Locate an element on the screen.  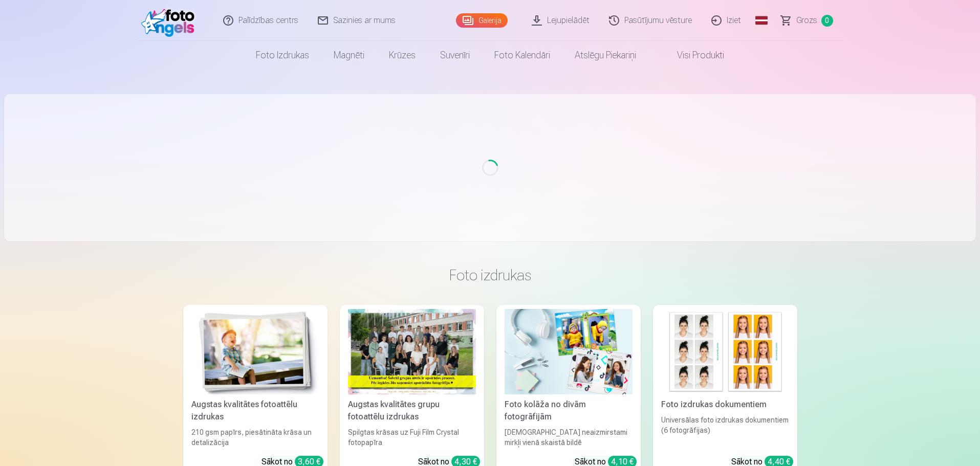
div: Augstas kvalitātes grupu fotoattēlu izdrukas is located at coordinates (412, 411).